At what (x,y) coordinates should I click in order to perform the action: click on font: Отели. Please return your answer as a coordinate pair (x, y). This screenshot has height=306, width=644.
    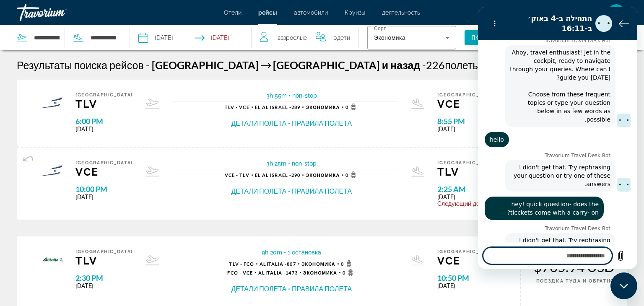
    Looking at the image, I should click on (233, 12).